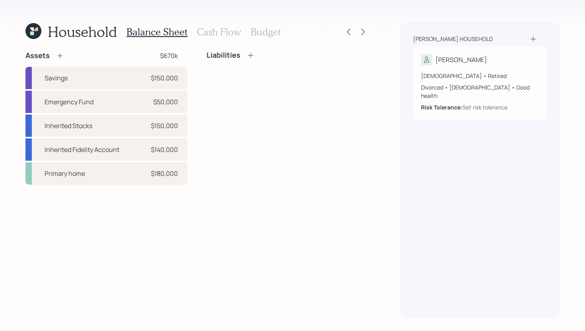  I want to click on div: Inherited Fidelity Account, so click(82, 150).